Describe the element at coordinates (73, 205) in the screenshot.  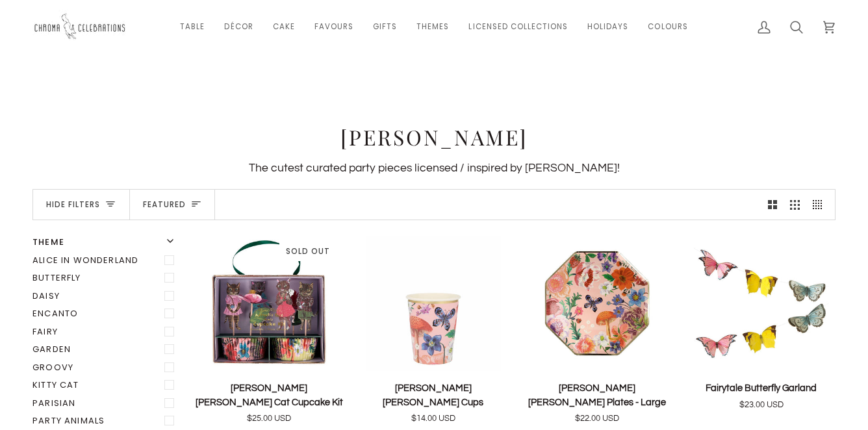
I see `span: Hide filters` at that location.